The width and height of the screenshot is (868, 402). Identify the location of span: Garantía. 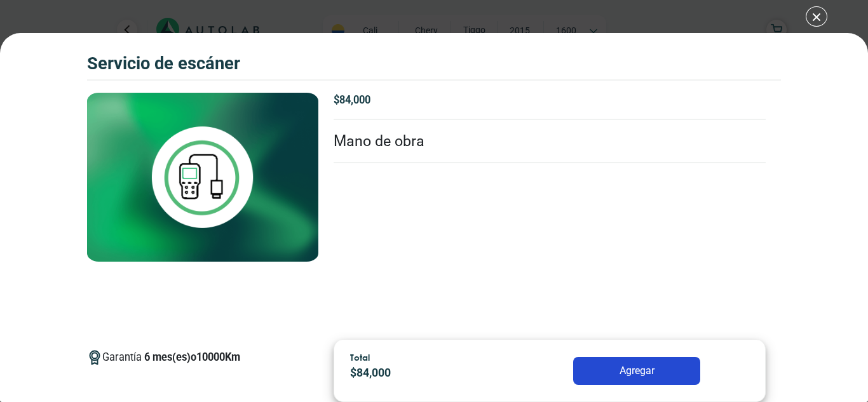
(171, 363).